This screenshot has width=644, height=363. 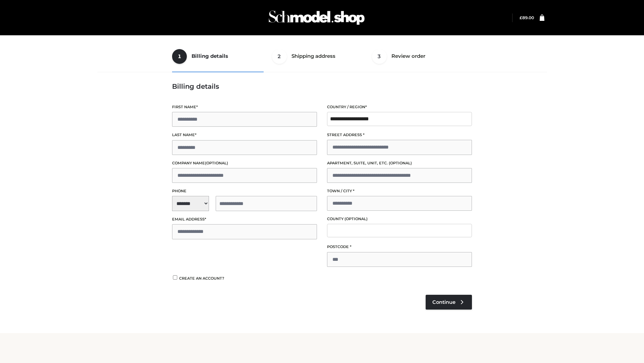 What do you see at coordinates (526, 18) in the screenshot?
I see `a: £89.00` at bounding box center [526, 18].